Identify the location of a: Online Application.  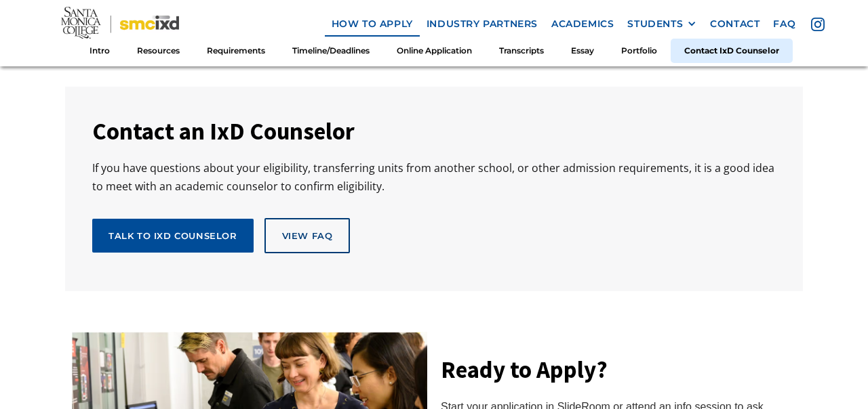
(434, 50).